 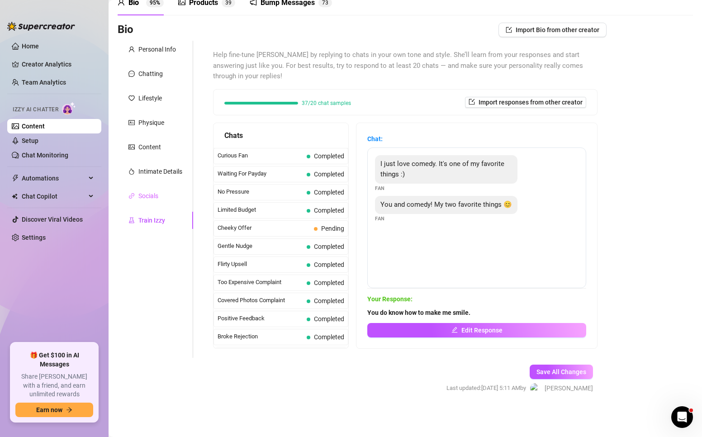 I want to click on h3: Bio, so click(x=125, y=30).